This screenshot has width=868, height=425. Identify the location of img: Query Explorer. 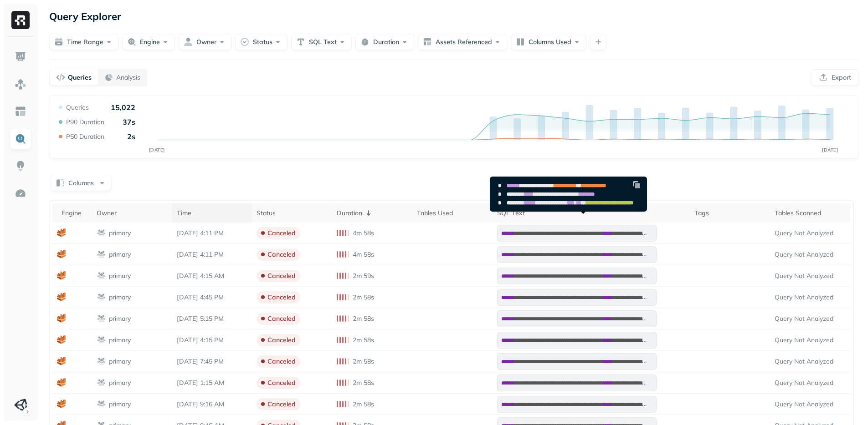
(20, 139).